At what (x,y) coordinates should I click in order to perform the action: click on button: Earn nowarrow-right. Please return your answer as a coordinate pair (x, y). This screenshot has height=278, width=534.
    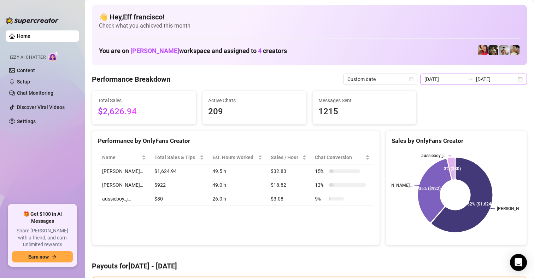
    Looking at the image, I should click on (42, 256).